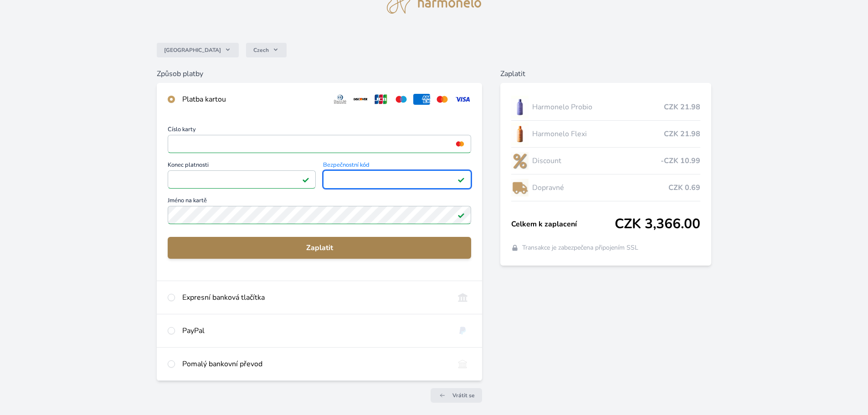 The image size is (868, 415). What do you see at coordinates (520, 161) in the screenshot?
I see `img: discount-lo.png` at bounding box center [520, 161].